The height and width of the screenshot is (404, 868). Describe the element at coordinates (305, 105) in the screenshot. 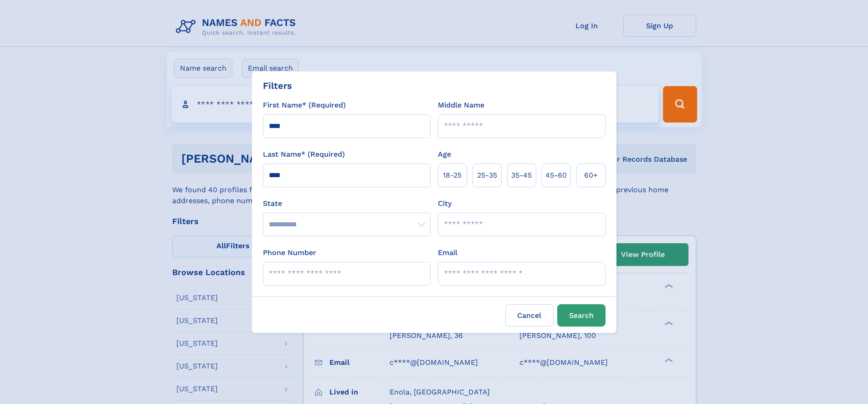

I see `label: First Name* (Required)` at that location.